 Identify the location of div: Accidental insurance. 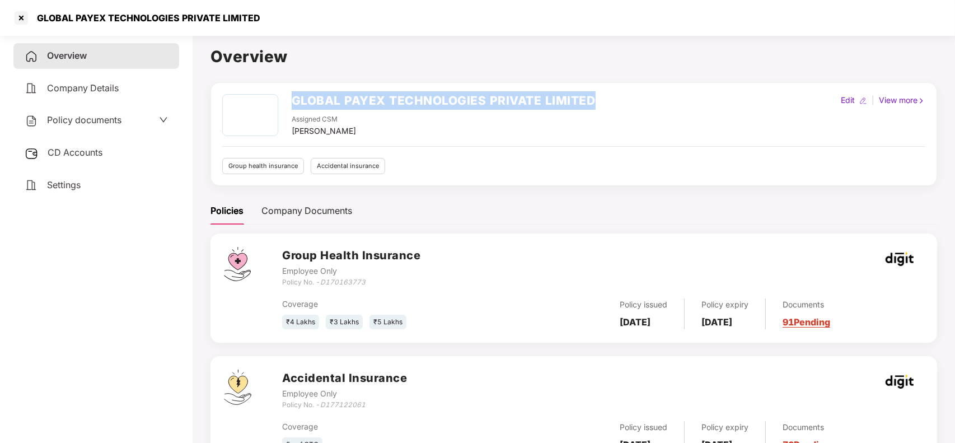
(348, 166).